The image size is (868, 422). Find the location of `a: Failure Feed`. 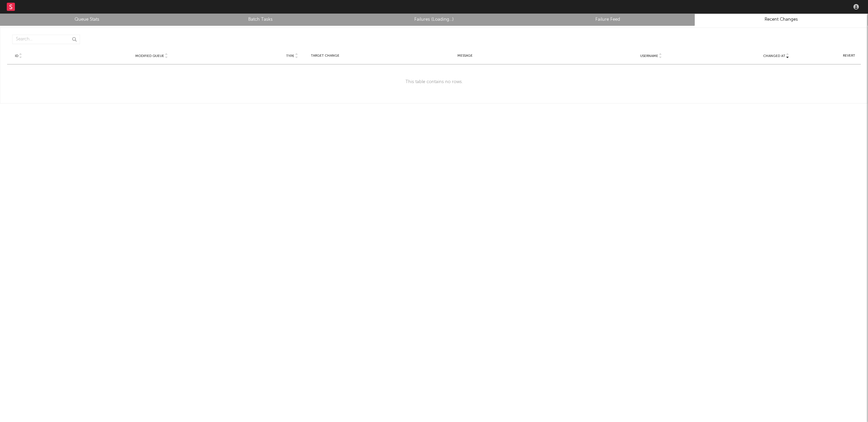

a: Failure Feed is located at coordinates (608, 19).